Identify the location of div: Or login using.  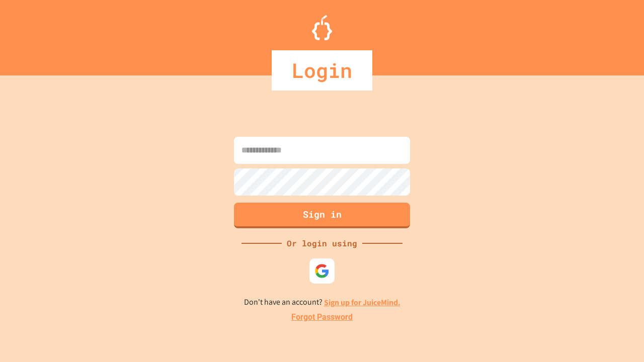
(322, 243).